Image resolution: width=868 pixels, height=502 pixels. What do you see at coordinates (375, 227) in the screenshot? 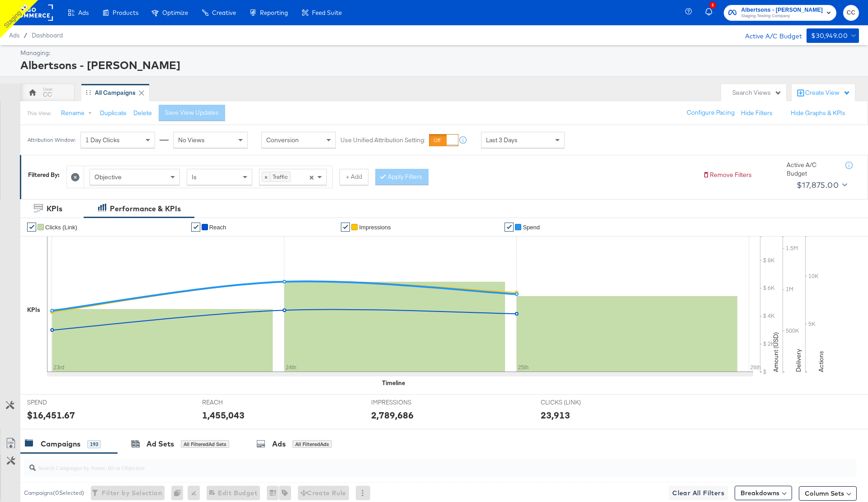
I see `span: Impressions` at bounding box center [375, 227].